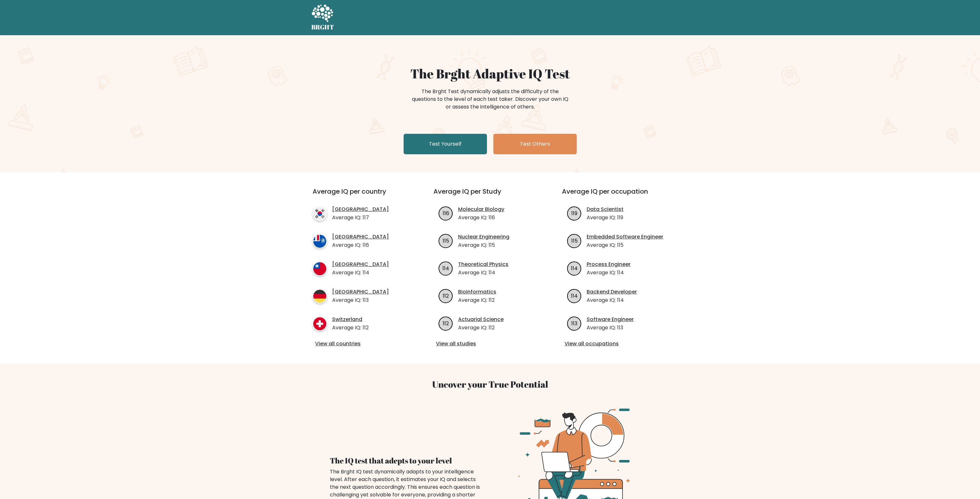 This screenshot has height=499, width=980. I want to click on a: View all occupations, so click(618, 344).